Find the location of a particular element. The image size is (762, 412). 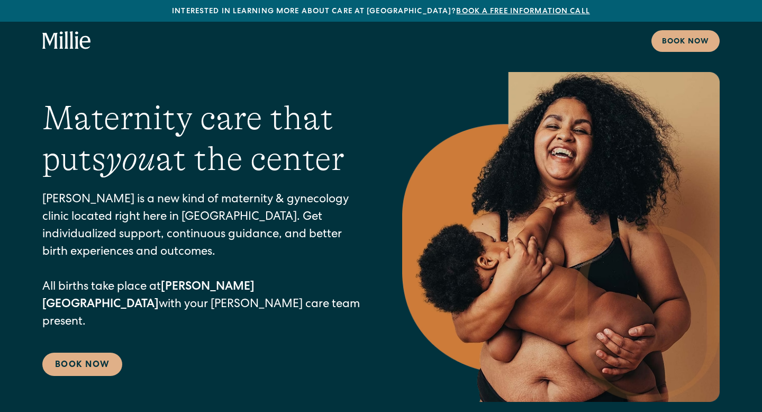

div: Book now is located at coordinates (686, 42).